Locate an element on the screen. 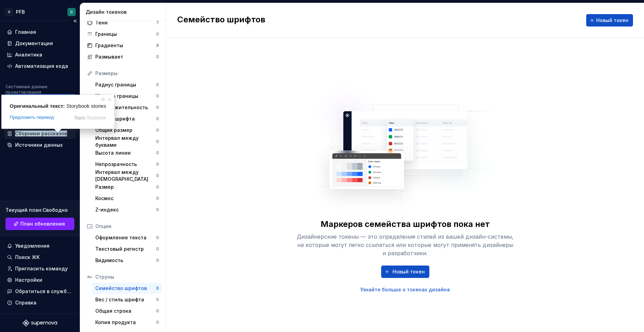 This screenshot has height=332, width=644. button: Поиск ⌘K is located at coordinates (40, 257).